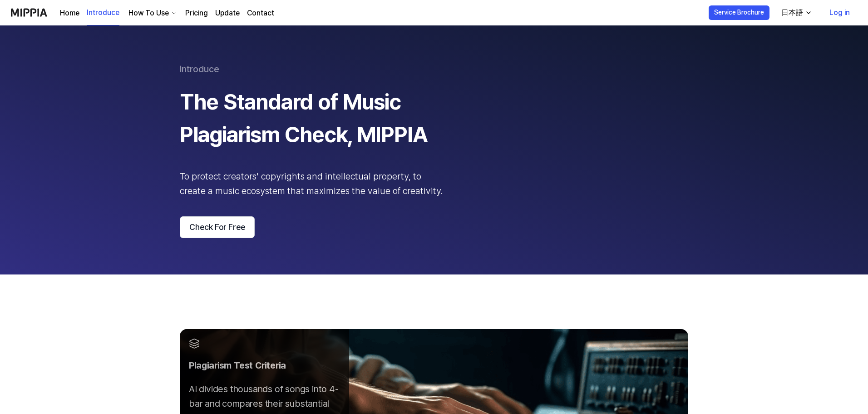 The width and height of the screenshot is (868, 414). Describe the element at coordinates (149, 13) in the screenshot. I see `div: How To Use` at that location.